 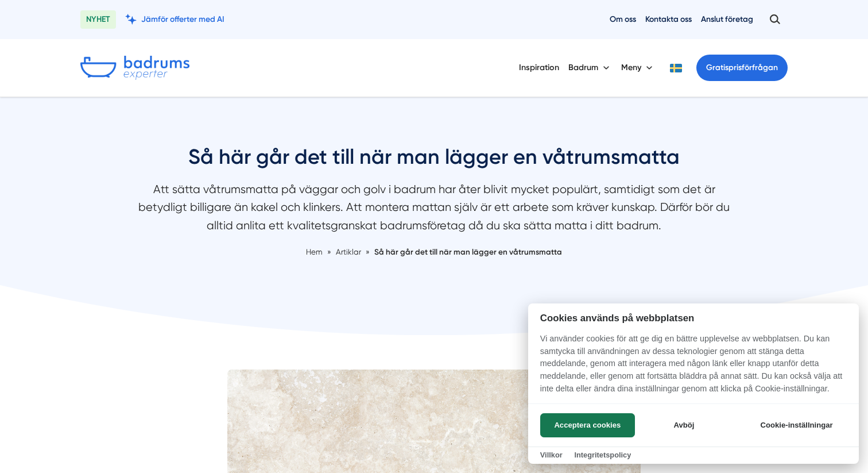 What do you see at coordinates (797, 425) in the screenshot?
I see `button: Cookie-inställningar` at bounding box center [797, 425].